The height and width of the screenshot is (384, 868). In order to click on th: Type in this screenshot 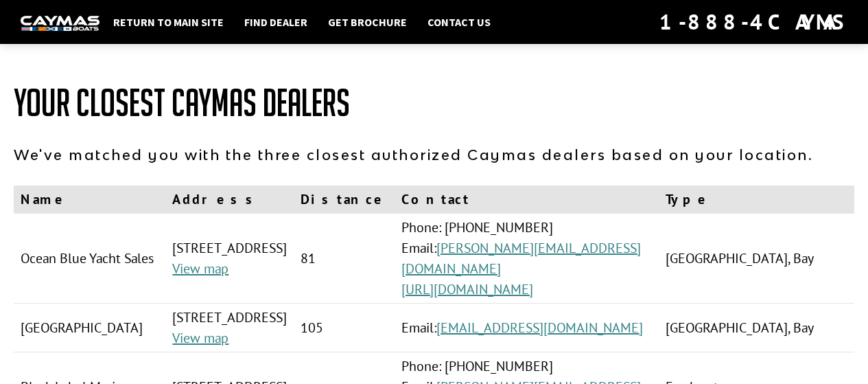, I will do `click(757, 199)`.